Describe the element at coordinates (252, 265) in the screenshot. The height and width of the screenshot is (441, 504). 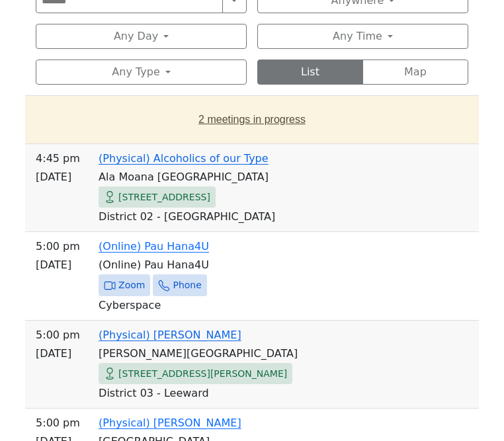
I see `td: (Online) Pau Hana4U` at that location.